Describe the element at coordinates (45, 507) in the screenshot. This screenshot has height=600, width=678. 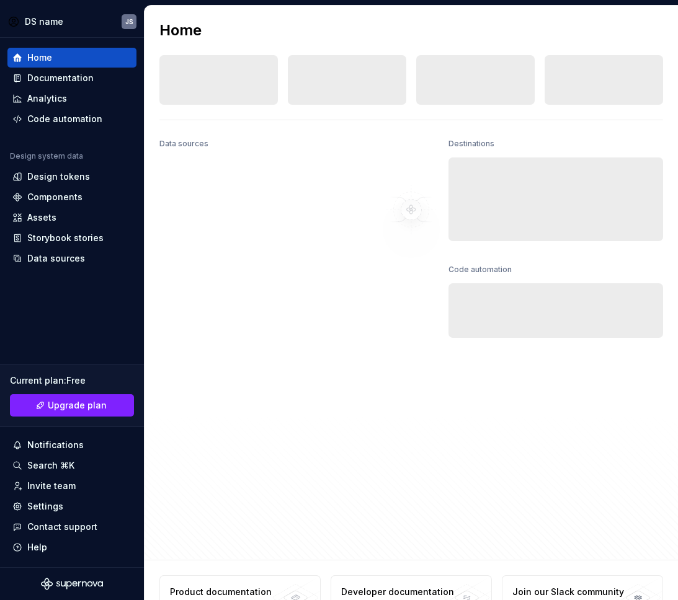
I see `div: Settings` at that location.